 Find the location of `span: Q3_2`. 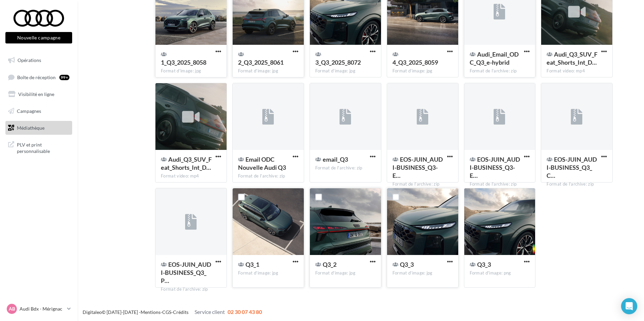

span: Q3_2 is located at coordinates (330, 265).